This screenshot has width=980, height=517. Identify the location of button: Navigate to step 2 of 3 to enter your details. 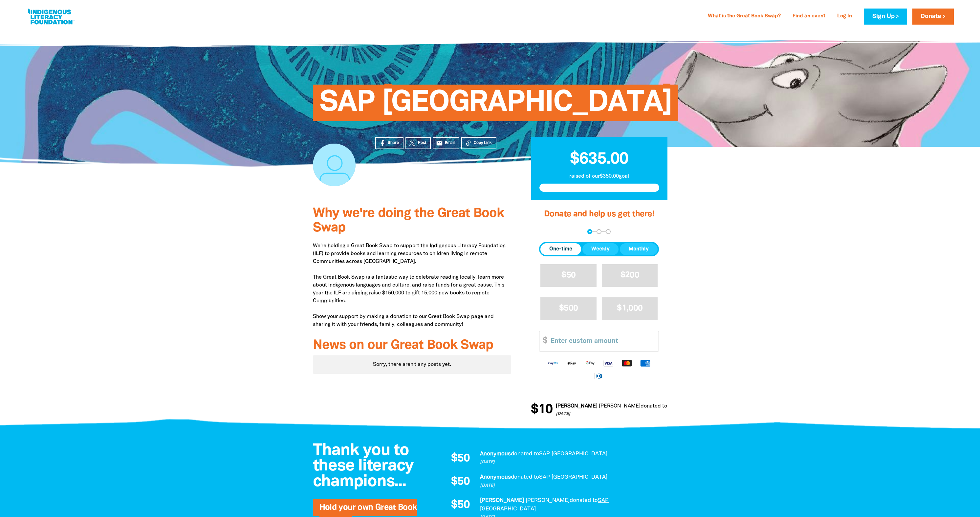
(599, 232).